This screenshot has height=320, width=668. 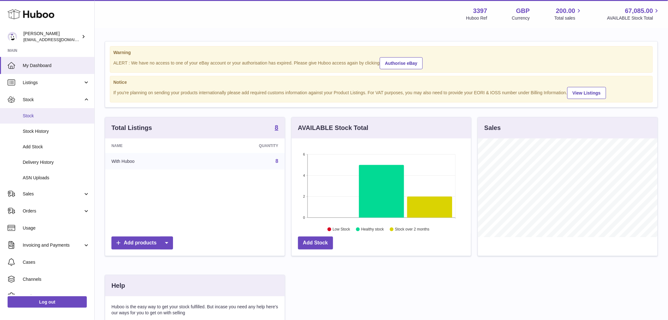 What do you see at coordinates (56, 65) in the screenshot?
I see `span: My Dashboard` at bounding box center [56, 65].